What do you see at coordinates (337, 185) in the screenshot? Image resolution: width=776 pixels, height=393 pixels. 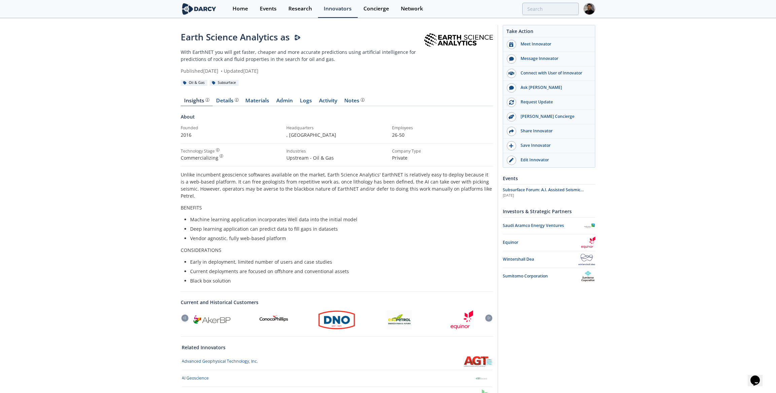 I see `p: Unlike incumbent geoscience softwares available on the market, Earth Science Analytics' EarthNET ...` at bounding box center [337, 185].